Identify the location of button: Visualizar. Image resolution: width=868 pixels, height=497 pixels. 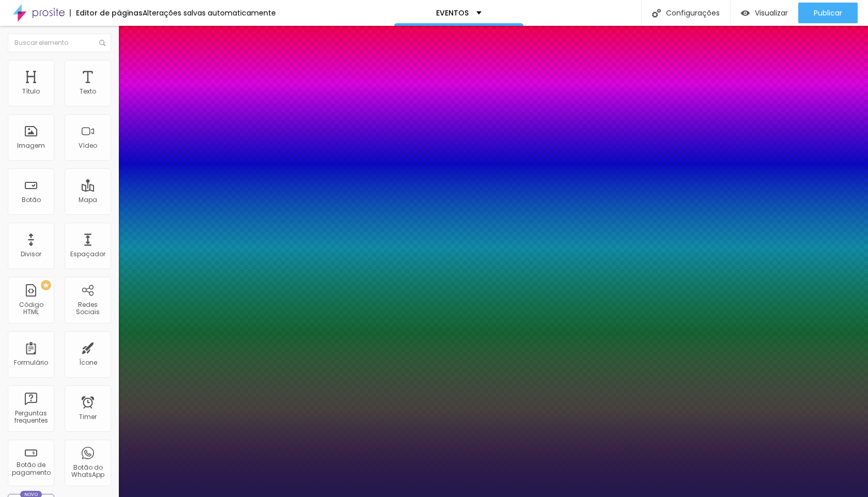
(765, 13).